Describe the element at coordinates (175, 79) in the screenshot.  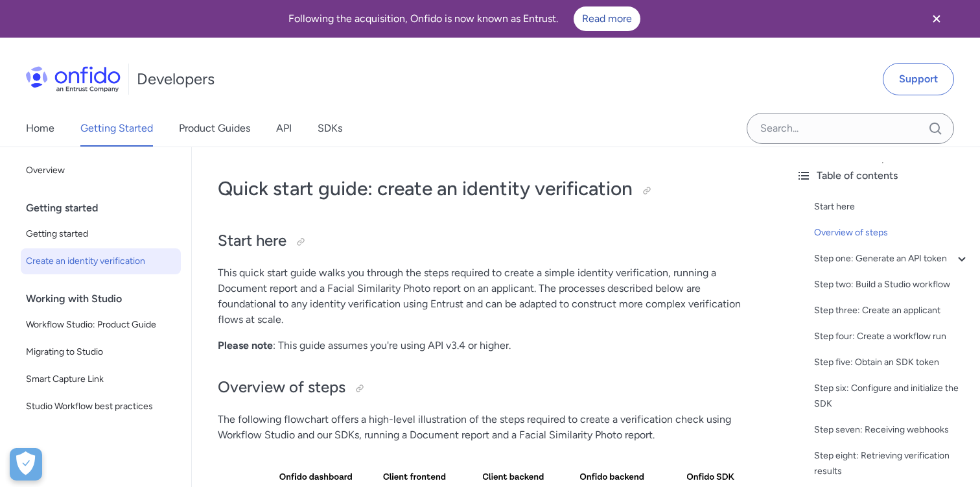
I see `h1: Developers` at that location.